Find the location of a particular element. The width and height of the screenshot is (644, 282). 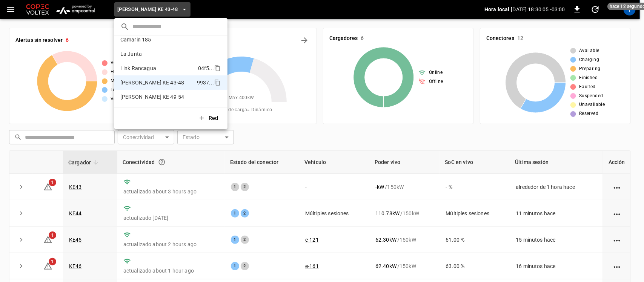

p: Link Rancagua is located at coordinates (158, 68).